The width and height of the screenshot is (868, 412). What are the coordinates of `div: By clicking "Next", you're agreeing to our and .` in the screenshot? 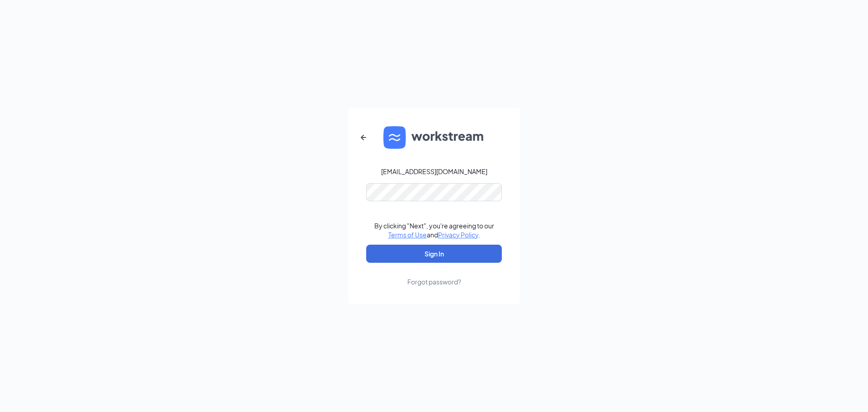 It's located at (434, 230).